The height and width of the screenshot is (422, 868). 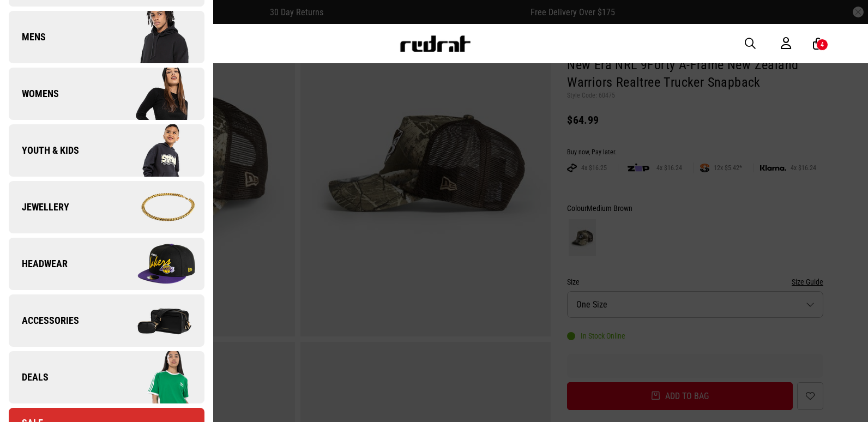 I want to click on span: Womens, so click(x=34, y=94).